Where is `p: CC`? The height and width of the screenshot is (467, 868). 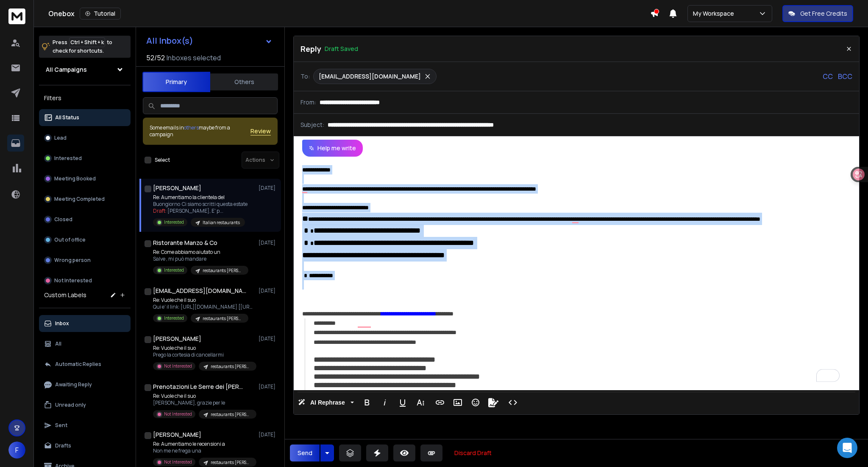 p: CC is located at coordinates (828, 76).